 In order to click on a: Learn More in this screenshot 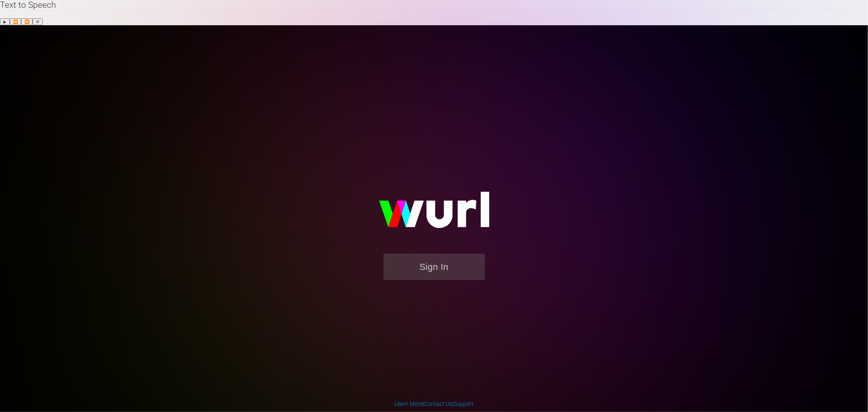, I will do `click(408, 404)`.